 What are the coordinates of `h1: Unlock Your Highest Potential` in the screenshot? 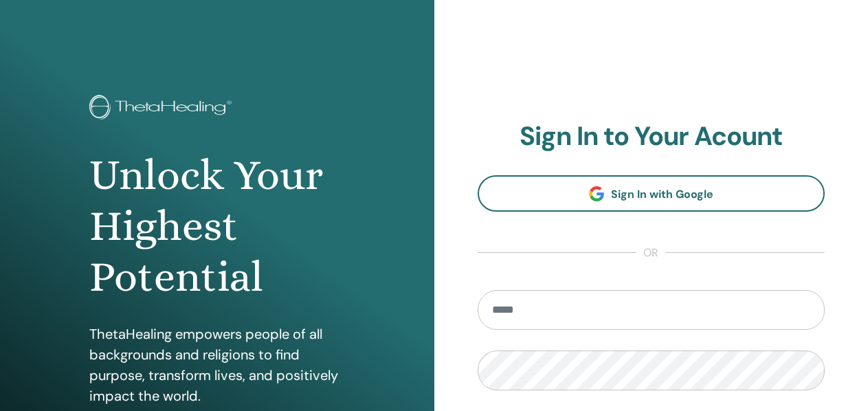 It's located at (217, 226).